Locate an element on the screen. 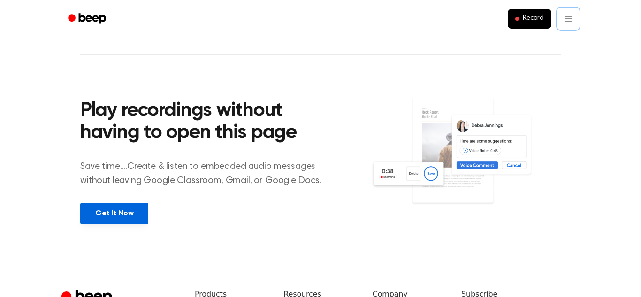 This screenshot has width=641, height=297. a: Get It Now is located at coordinates (114, 213).